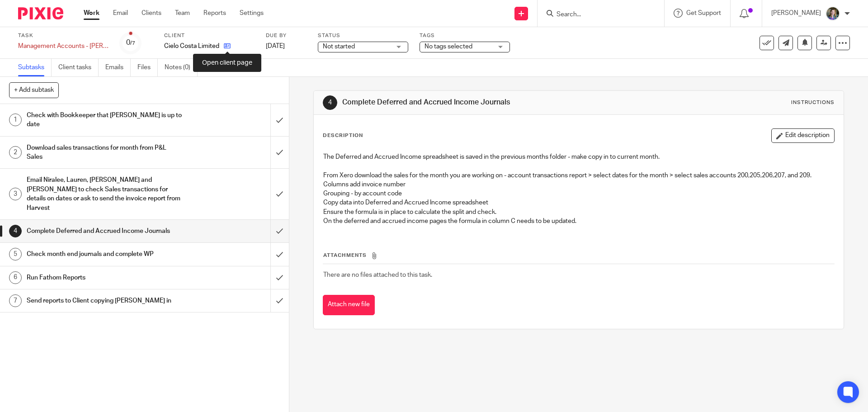 The height and width of the screenshot is (412, 868). Describe the element at coordinates (63, 46) in the screenshot. I see `div: Management Accounts - Cielo Costa` at that location.